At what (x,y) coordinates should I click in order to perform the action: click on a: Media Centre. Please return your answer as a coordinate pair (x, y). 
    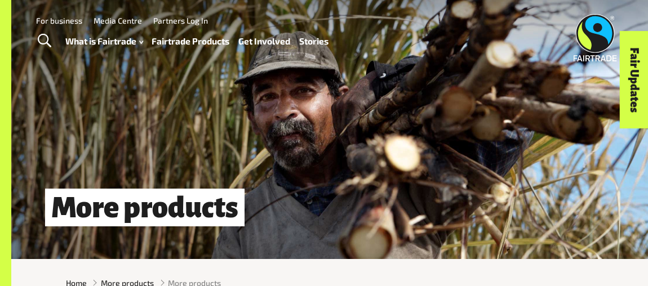
    Looking at the image, I should click on (118, 20).